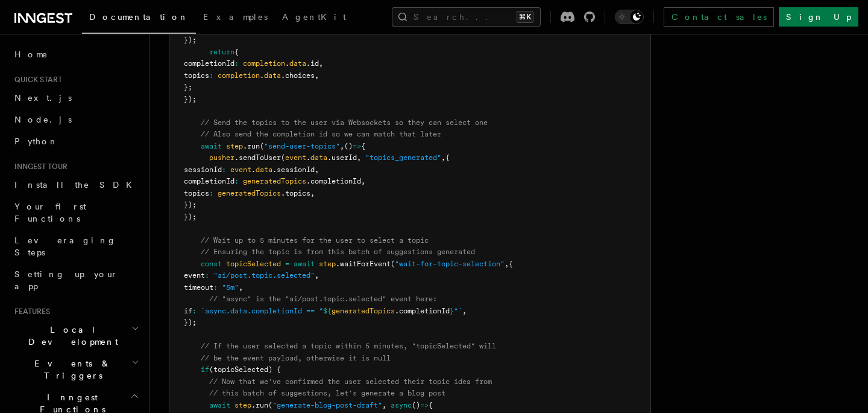  Describe the element at coordinates (75, 98) in the screenshot. I see `a: Next.js` at that location.